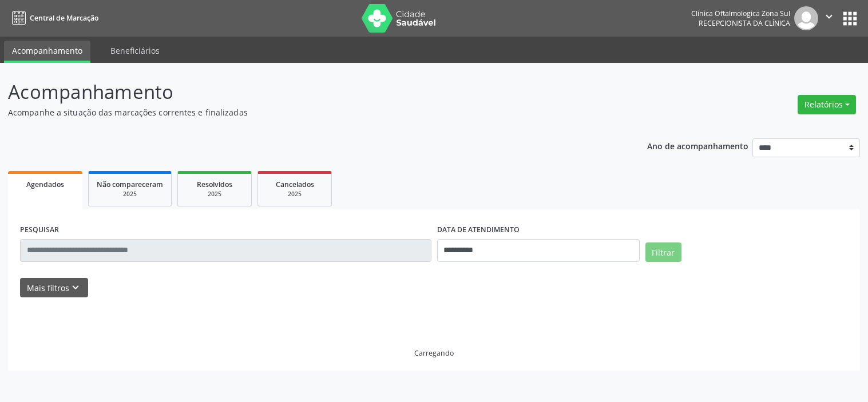  Describe the element at coordinates (130, 184) in the screenshot. I see `span: Não compareceram` at that location.